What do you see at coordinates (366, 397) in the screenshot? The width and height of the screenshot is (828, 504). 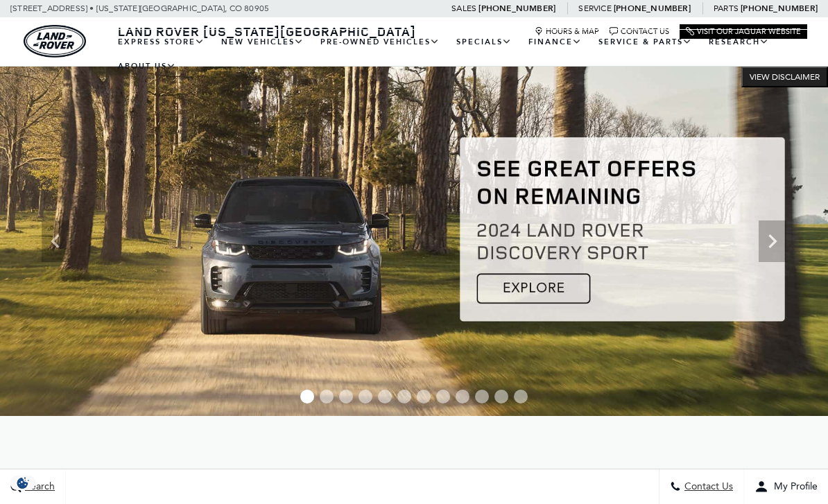 I see `span: Go to slide 4` at bounding box center [366, 397].